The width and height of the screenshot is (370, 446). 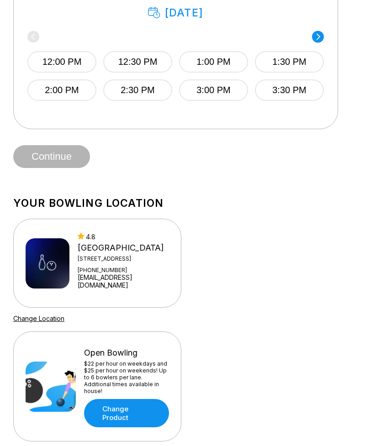 What do you see at coordinates (126, 377) in the screenshot?
I see `div: $22 per hour on weekdays and $25 per hour on weekends! Up to 6 bowlers per lane. Additional times...` at bounding box center [126, 377].